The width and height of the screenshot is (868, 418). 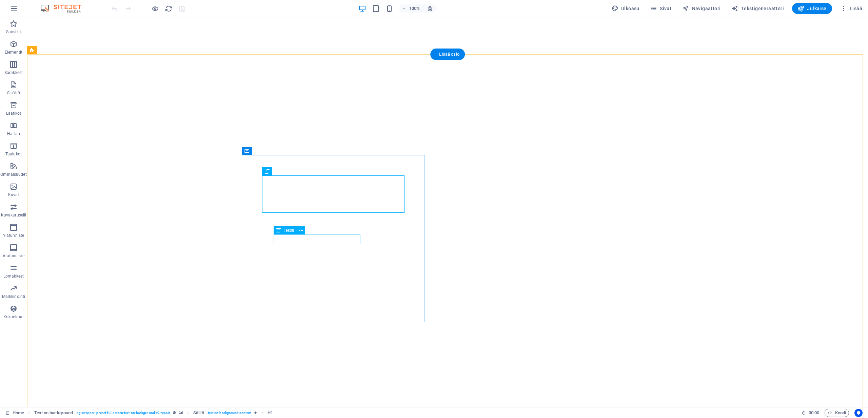 What do you see at coordinates (289, 230) in the screenshot?
I see `span: Teksti` at bounding box center [289, 230].